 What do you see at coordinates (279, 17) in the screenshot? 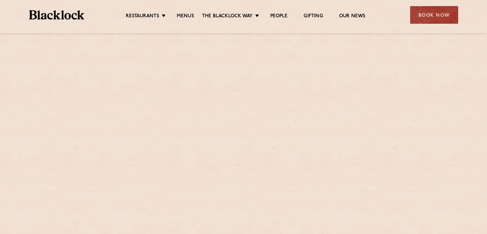
I see `a: People` at bounding box center [279, 17].